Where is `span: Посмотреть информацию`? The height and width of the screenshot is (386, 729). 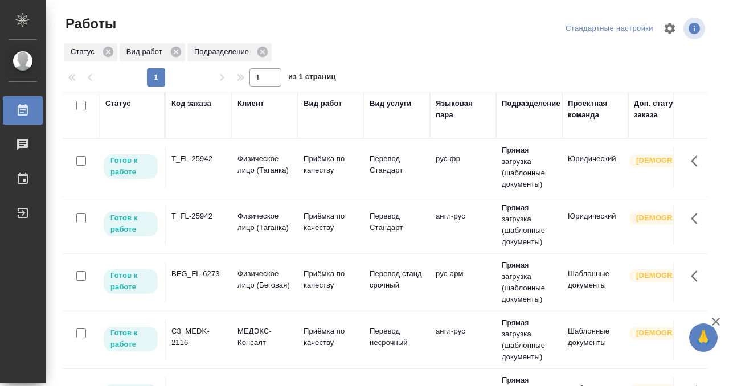 span: Посмотреть информацию is located at coordinates (695, 28).